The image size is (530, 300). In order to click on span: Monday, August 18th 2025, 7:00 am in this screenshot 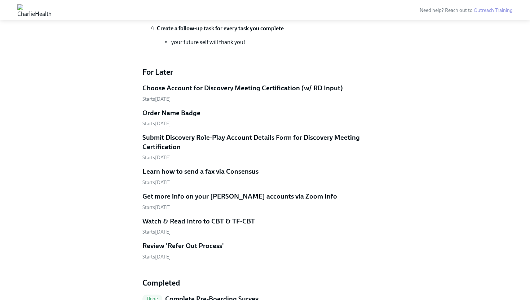, I will do `click(157, 207)`.